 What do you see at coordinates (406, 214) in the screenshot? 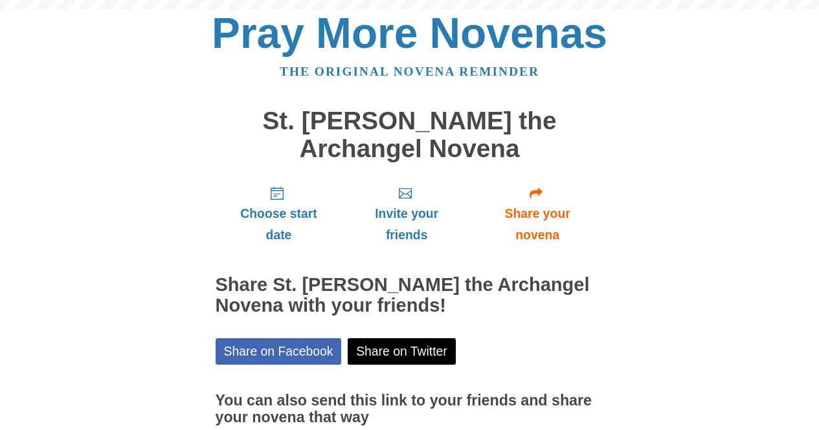
I see `a: Invite your friends` at bounding box center [406, 214].